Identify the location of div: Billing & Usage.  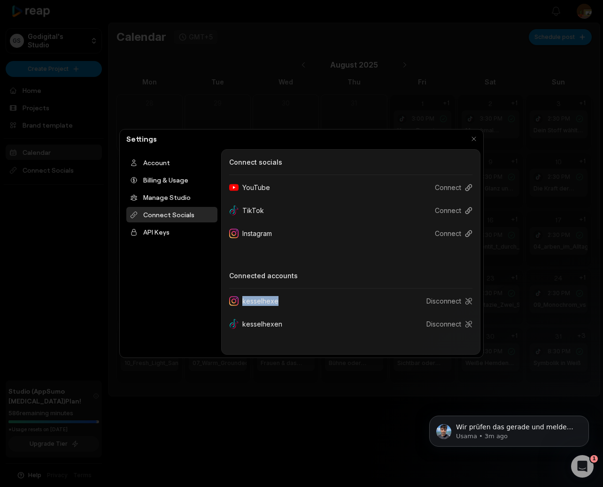
(172, 180).